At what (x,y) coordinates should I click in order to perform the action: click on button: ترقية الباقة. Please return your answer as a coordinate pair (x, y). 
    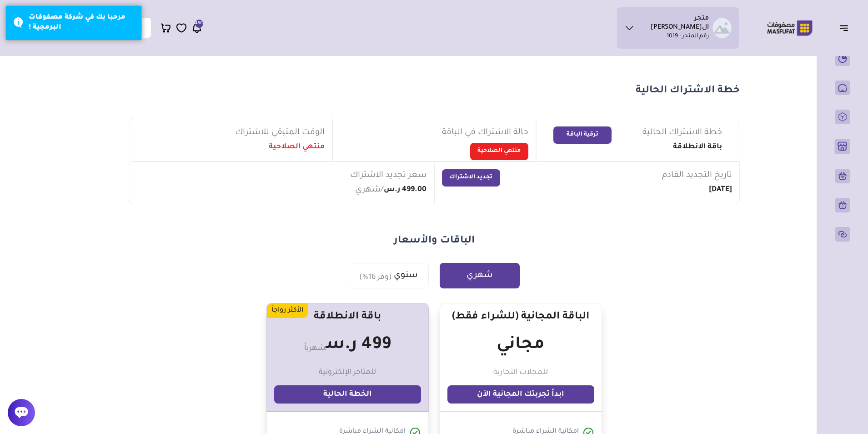
    Looking at the image, I should click on (582, 135).